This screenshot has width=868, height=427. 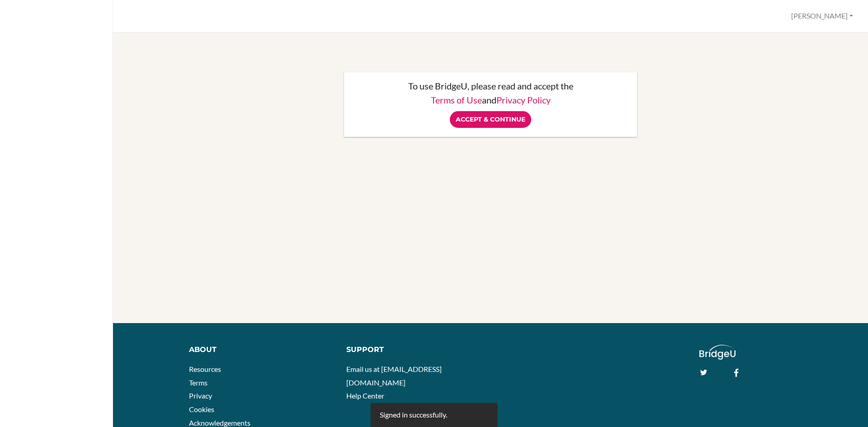 What do you see at coordinates (717, 352) in the screenshot?
I see `img: logo_white@2x-f4f0deed5e89b7ecb1c2cc34c3e3d731f90f0f143d5ea2071677605dd97b5244.png` at bounding box center [717, 352].